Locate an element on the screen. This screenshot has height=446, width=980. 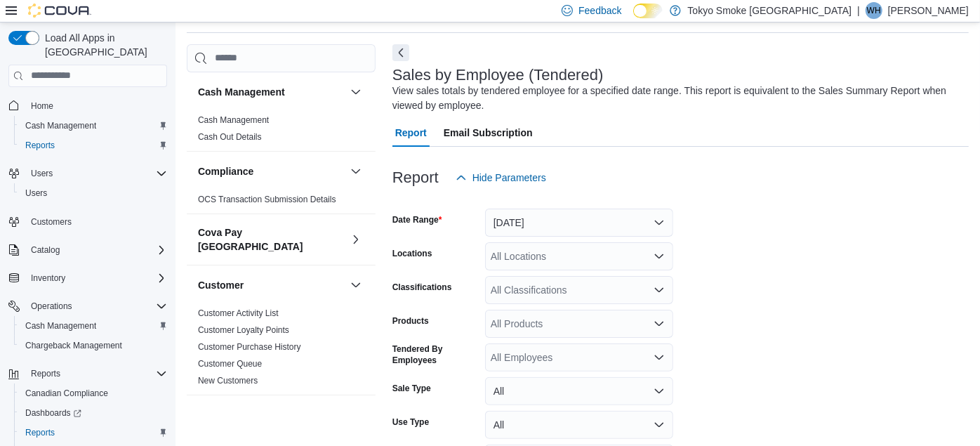
span: Cash Out Details is located at coordinates (230, 137).